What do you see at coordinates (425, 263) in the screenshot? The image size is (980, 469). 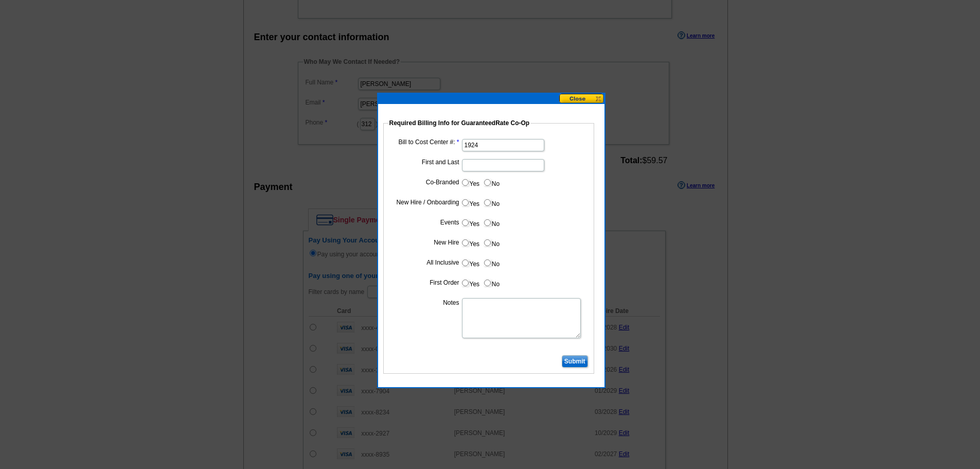 I see `label: All Inclusive` at bounding box center [425, 263].